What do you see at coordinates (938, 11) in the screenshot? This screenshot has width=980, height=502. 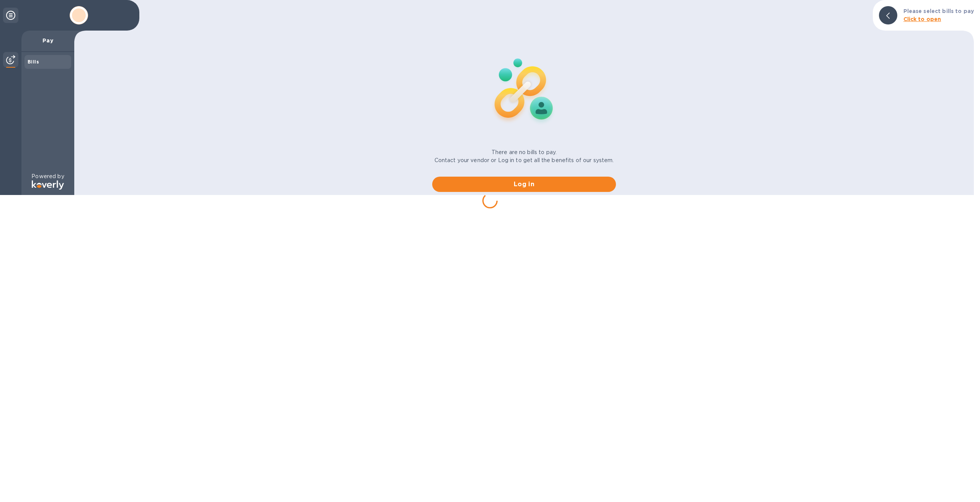 I see `b: Please select bills to pay` at bounding box center [938, 11].